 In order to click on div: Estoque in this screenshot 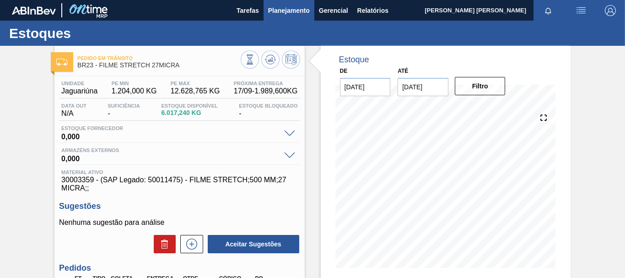, I will do `click(354, 59)`.